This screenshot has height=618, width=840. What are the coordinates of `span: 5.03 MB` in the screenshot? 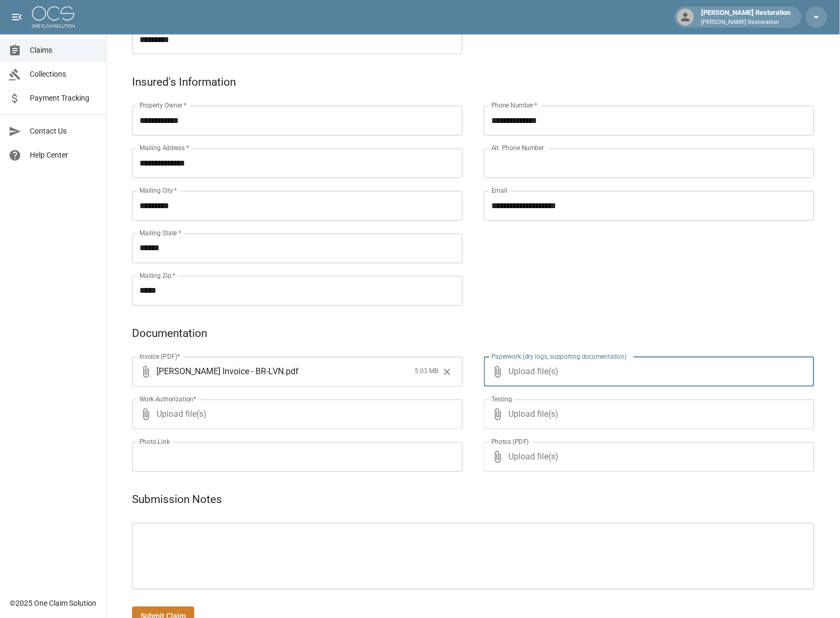 It's located at (427, 372).